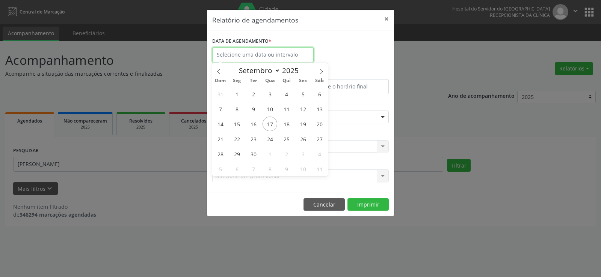  What do you see at coordinates (286, 169) in the screenshot?
I see `span: Outubro 9, 2025` at bounding box center [286, 169].